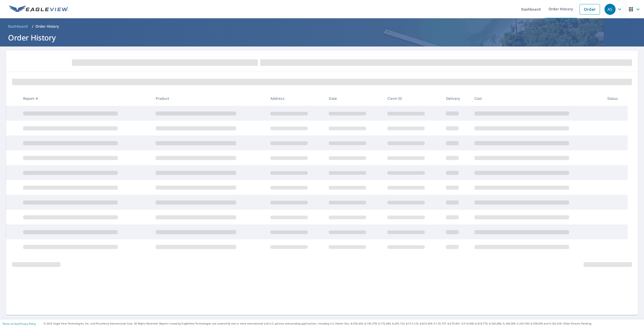  What do you see at coordinates (296, 98) in the screenshot?
I see `th: Address` at bounding box center [296, 98].